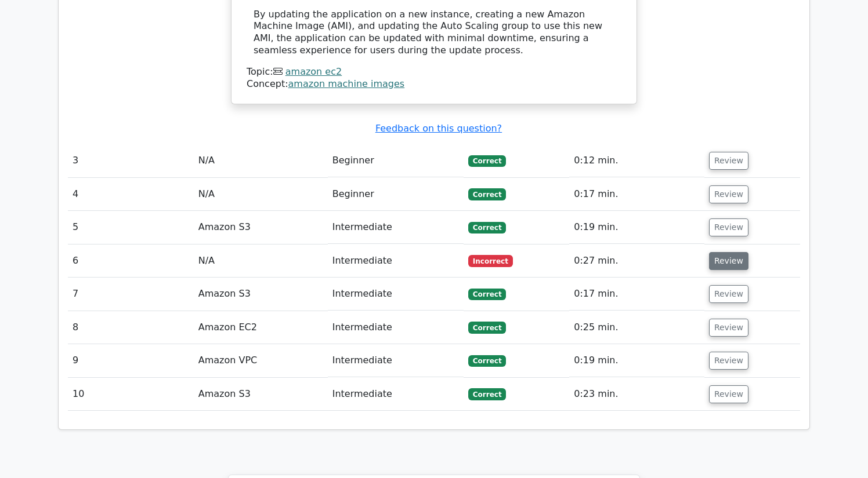 The image size is (868, 478). Describe the element at coordinates (636, 261) in the screenshot. I see `td: 0:27 min.` at that location.